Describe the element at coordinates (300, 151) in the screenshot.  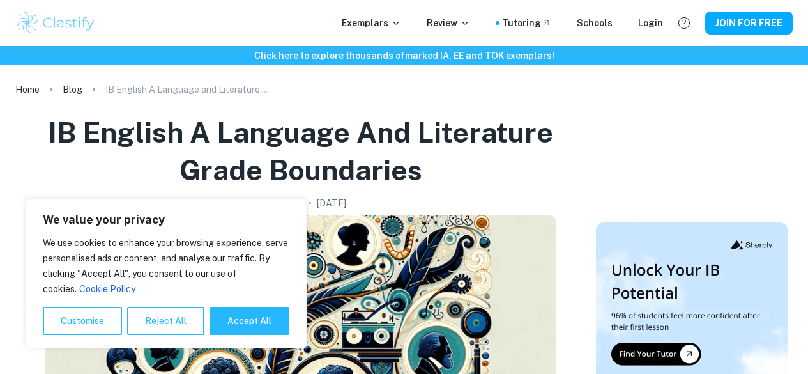
I see `h1: IB English A Language and Literature Grade Boundaries` at that location.